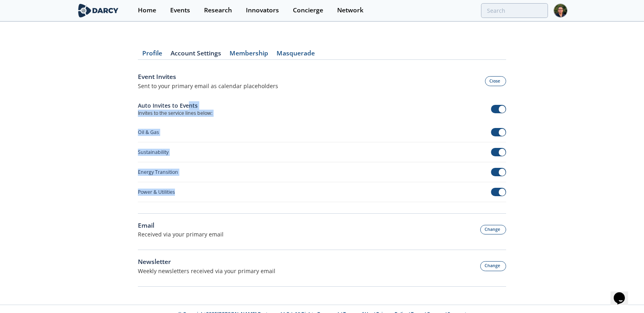 This screenshot has width=644, height=313. I want to click on img: logo-wide.svg, so click(98, 10).